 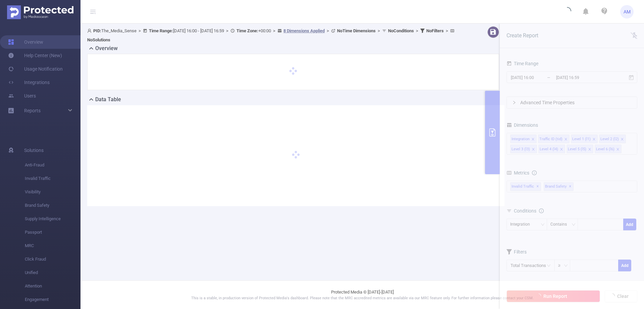 I want to click on b: PID:, so click(x=97, y=31).